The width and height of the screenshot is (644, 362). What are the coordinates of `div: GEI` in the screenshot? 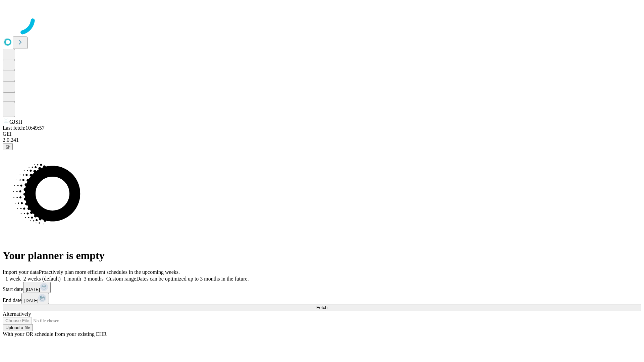 It's located at (322, 134).